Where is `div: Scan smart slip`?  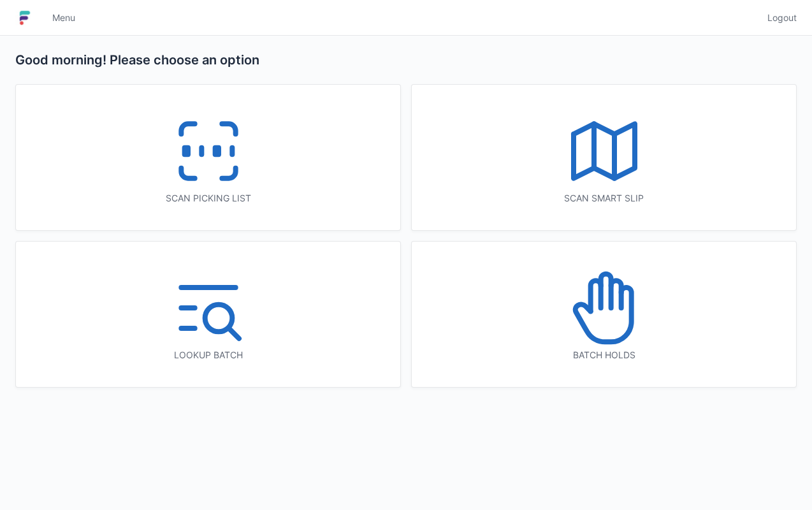
div: Scan smart slip is located at coordinates (603, 199).